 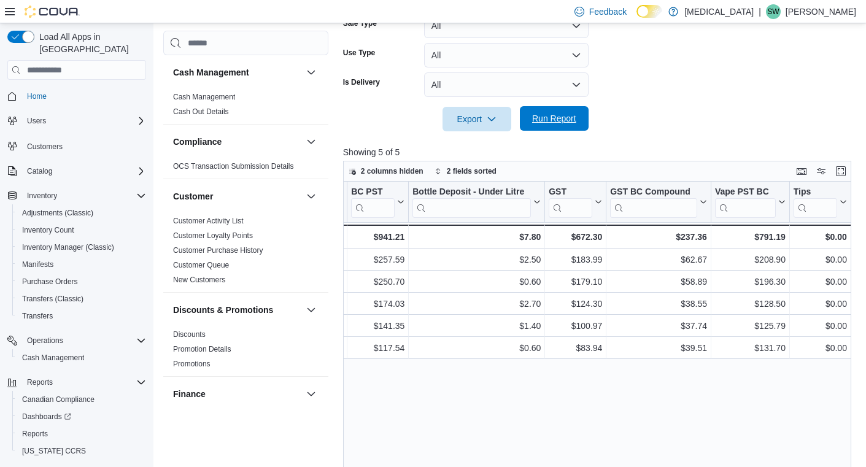 What do you see at coordinates (575, 260) in the screenshot?
I see `div: $183.99` at bounding box center [575, 260].